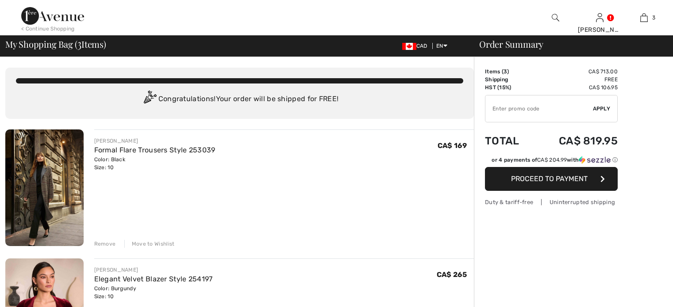 Image resolution: width=673 pixels, height=307 pixels. Describe the element at coordinates (554, 160) in the screenshot. I see `div: or 4 payments of with` at that location.